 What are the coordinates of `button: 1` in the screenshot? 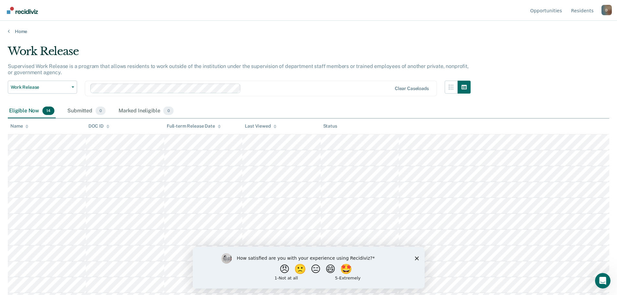 It's located at (92, 22).